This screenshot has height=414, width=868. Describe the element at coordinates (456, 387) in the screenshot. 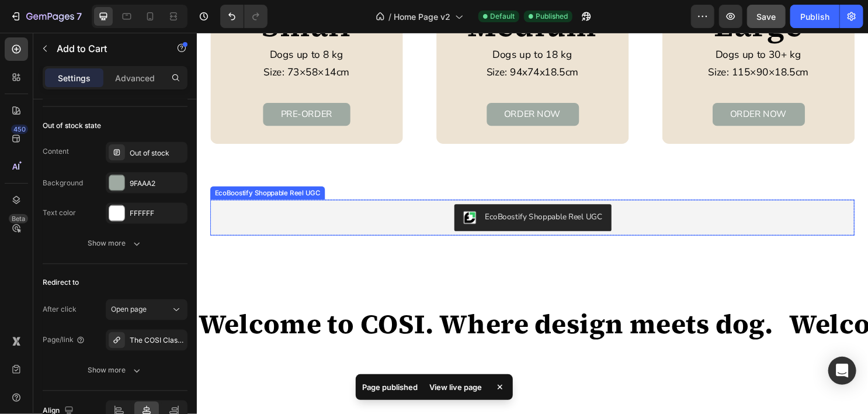

I see `div: View live page` at that location.